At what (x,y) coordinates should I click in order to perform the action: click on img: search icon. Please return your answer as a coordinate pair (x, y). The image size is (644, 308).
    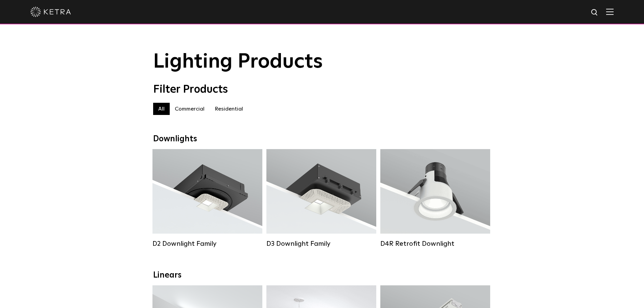
    Looking at the image, I should click on (595, 13).